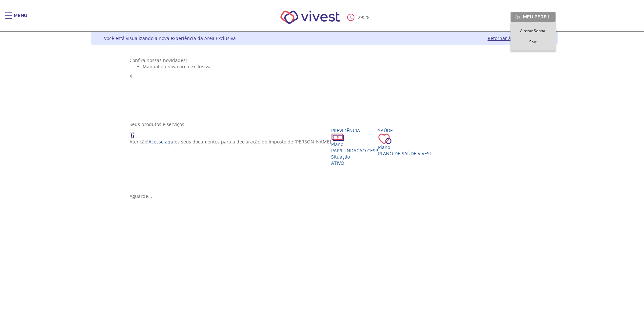 This screenshot has height=323, width=644. What do you see at coordinates (325, 60) in the screenshot?
I see `div: Confira nossas novidades!` at bounding box center [325, 60].